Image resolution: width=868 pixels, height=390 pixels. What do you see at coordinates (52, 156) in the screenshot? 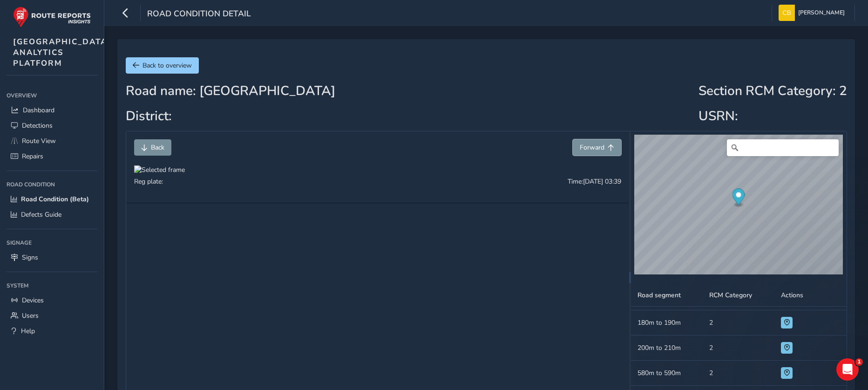
I see `a: Repairs` at bounding box center [52, 156].